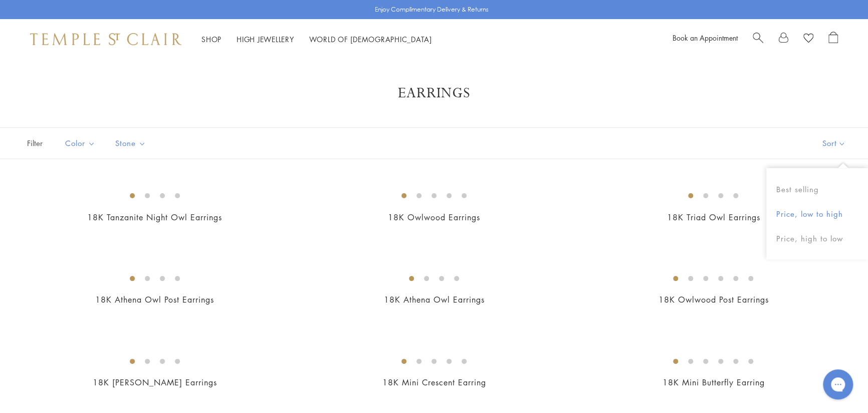 This screenshot has height=413, width=868. Describe the element at coordinates (81, 143) in the screenshot. I see `span: Color` at that location.